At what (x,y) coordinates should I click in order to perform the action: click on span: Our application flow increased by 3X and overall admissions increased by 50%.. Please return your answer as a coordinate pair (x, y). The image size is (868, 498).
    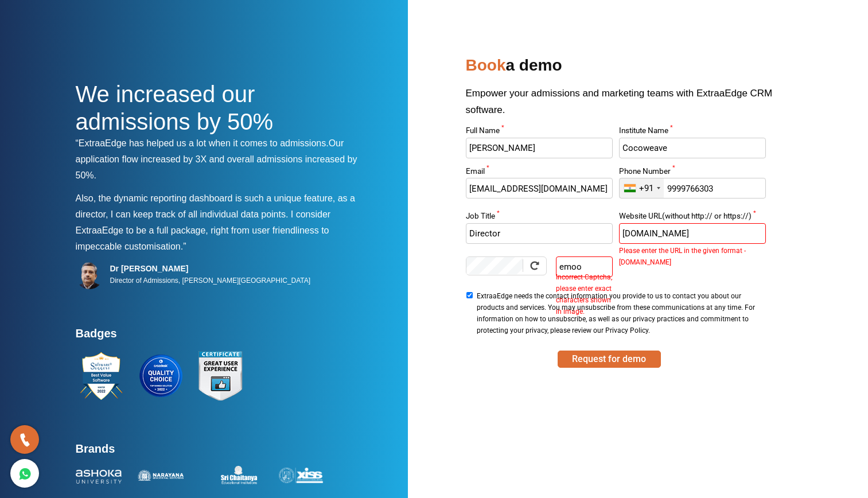
    Looking at the image, I should click on (217, 159).